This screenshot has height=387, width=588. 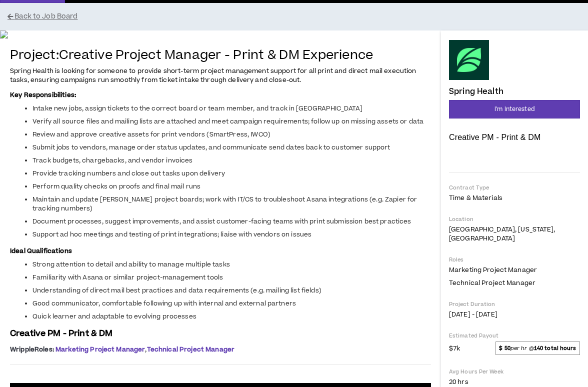 What do you see at coordinates (514, 109) in the screenshot?
I see `button: I'm Interested` at bounding box center [514, 109].